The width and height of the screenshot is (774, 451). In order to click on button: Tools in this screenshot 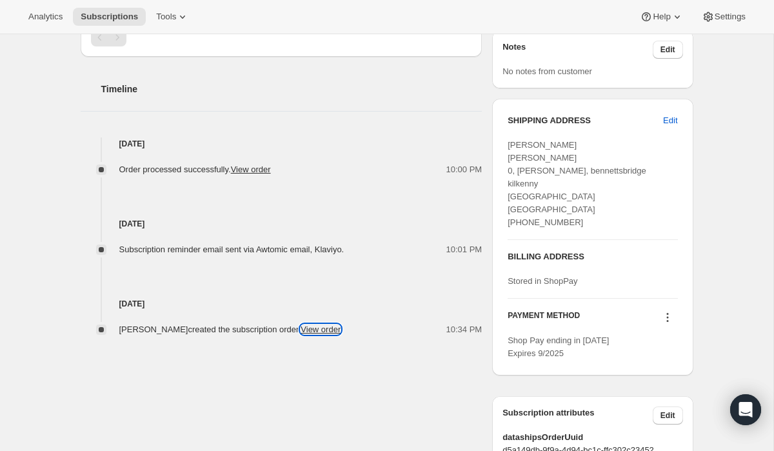, I will do `click(172, 17)`.